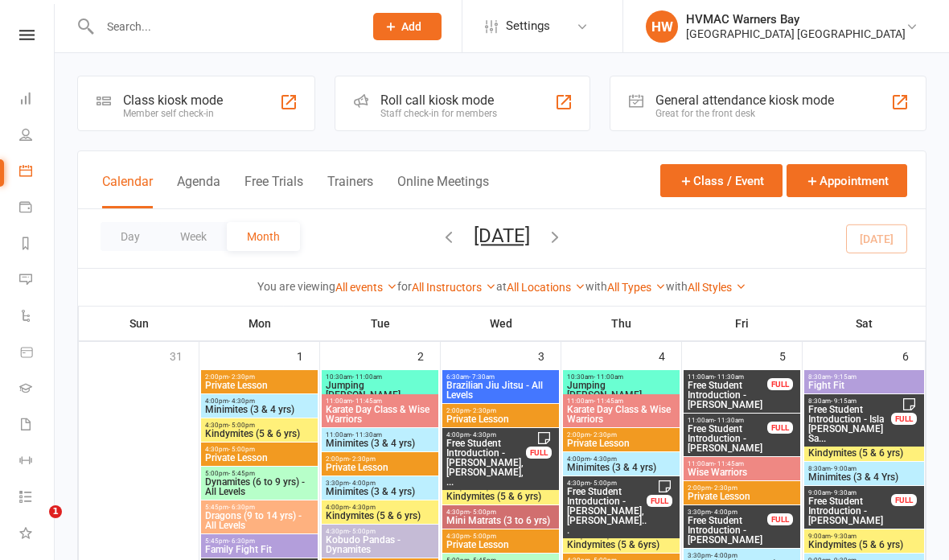  Describe the element at coordinates (864, 476) in the screenshot. I see `span: Minimites (3 & 4 Yrs)` at that location.